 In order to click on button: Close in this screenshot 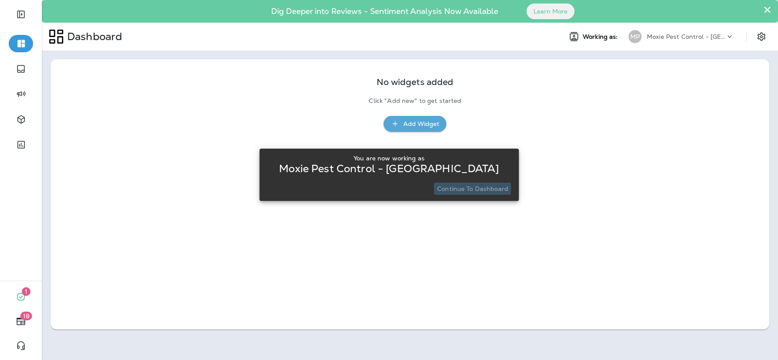, I will do `click(767, 10)`.